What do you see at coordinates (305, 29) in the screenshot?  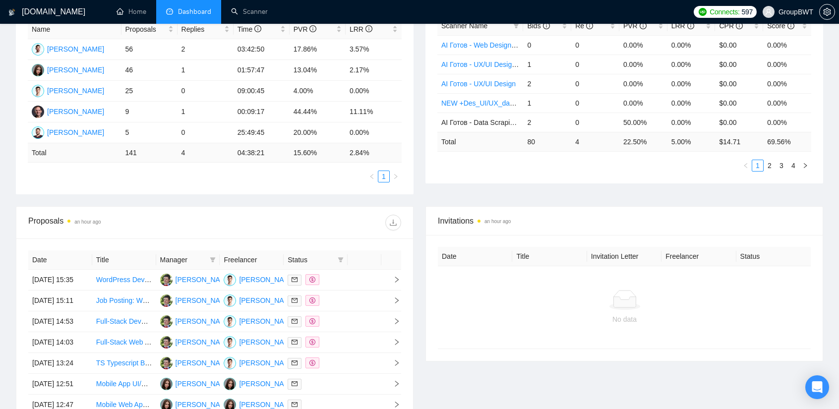 I see `span: PVR` at bounding box center [305, 29].